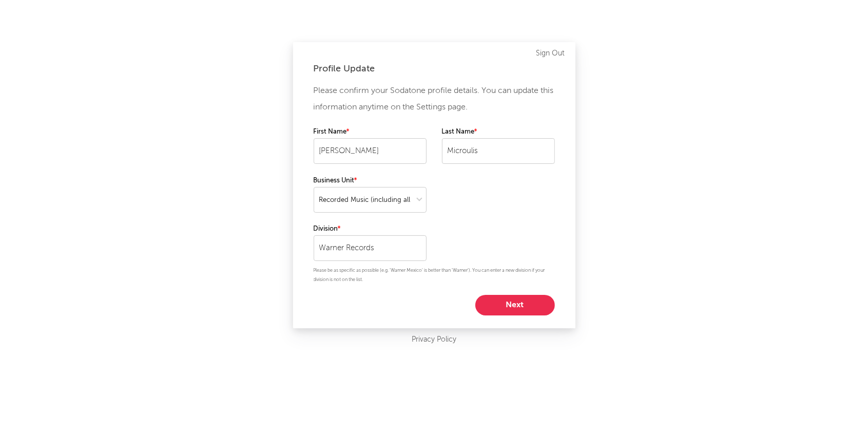 This screenshot has width=868, height=430. Describe the element at coordinates (370, 229) in the screenshot. I see `label: Division` at that location.